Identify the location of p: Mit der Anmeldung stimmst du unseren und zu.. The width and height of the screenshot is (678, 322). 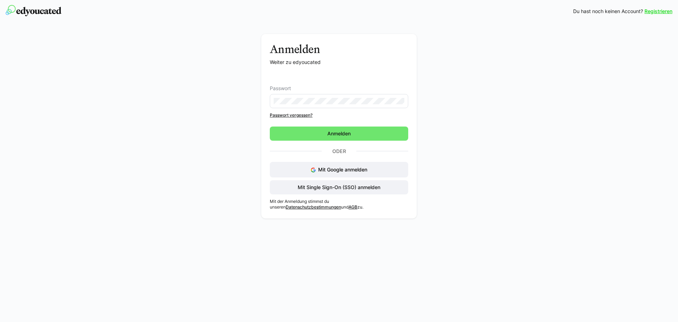
(339, 204).